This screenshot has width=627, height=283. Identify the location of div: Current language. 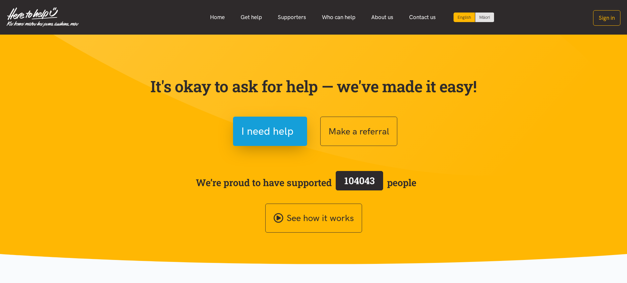
(464, 17).